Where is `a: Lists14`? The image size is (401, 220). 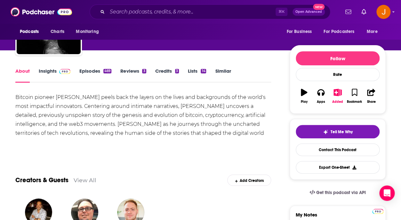
a: Lists14 is located at coordinates (197, 75).